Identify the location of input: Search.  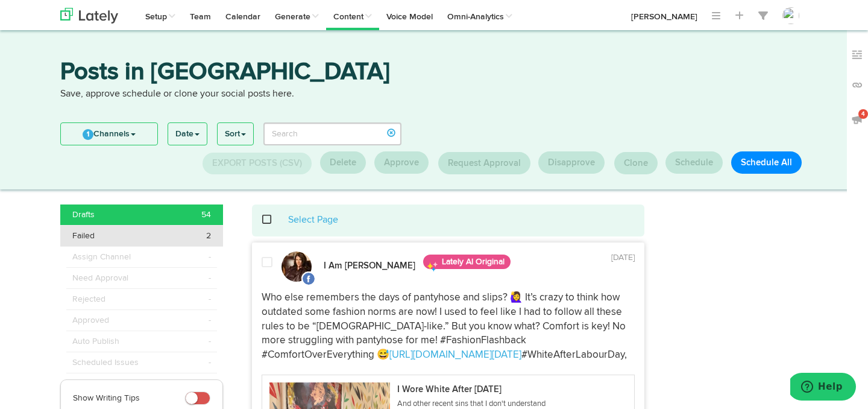
(332, 134).